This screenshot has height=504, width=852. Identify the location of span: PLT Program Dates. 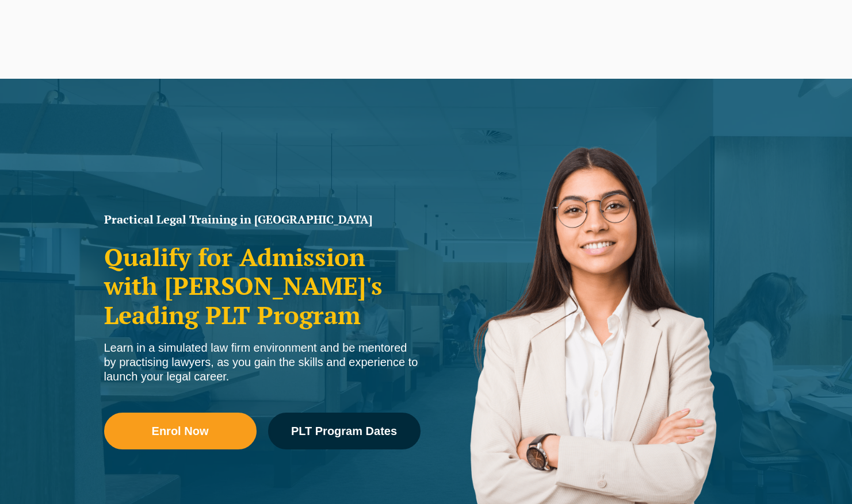
(344, 431).